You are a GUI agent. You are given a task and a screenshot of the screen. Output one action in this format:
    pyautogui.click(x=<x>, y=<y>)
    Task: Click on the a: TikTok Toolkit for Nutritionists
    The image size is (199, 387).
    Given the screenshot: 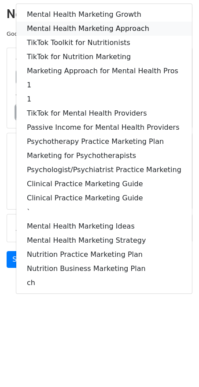 What is the action you would take?
    pyautogui.click(x=104, y=43)
    